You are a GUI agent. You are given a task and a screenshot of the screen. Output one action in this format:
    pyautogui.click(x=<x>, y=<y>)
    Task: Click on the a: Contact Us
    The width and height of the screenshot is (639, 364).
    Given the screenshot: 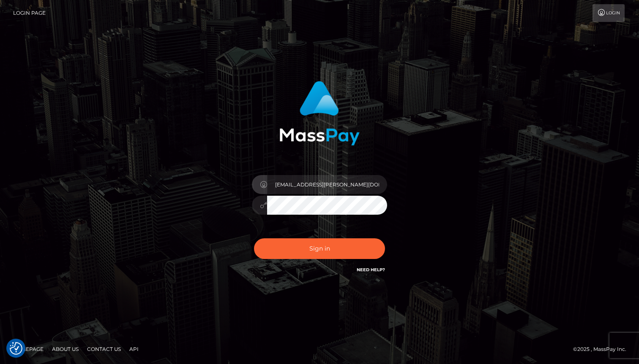 What is the action you would take?
    pyautogui.click(x=104, y=349)
    